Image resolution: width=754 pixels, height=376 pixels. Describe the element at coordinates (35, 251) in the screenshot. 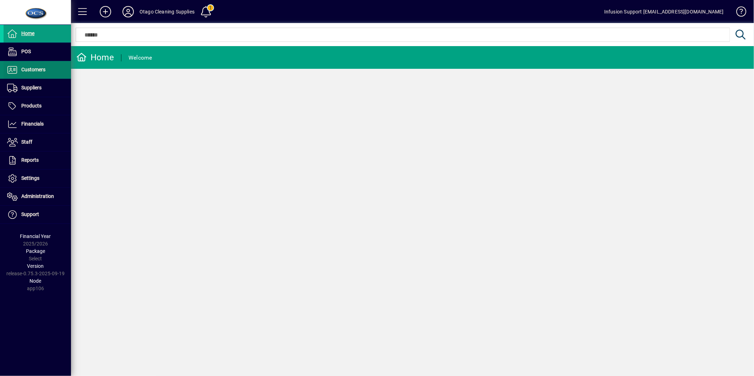

I see `span: Package` at that location.